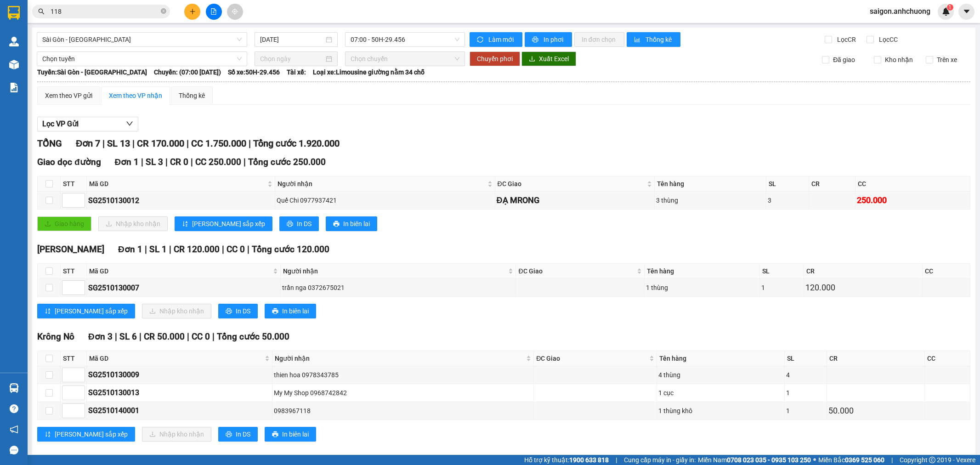  Describe the element at coordinates (549, 58) in the screenshot. I see `button: downloadXuất Excel` at that location.